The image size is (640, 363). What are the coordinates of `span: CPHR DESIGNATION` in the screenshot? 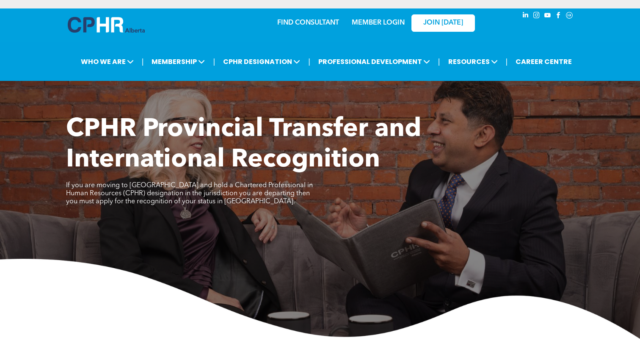 It's located at (262, 61).